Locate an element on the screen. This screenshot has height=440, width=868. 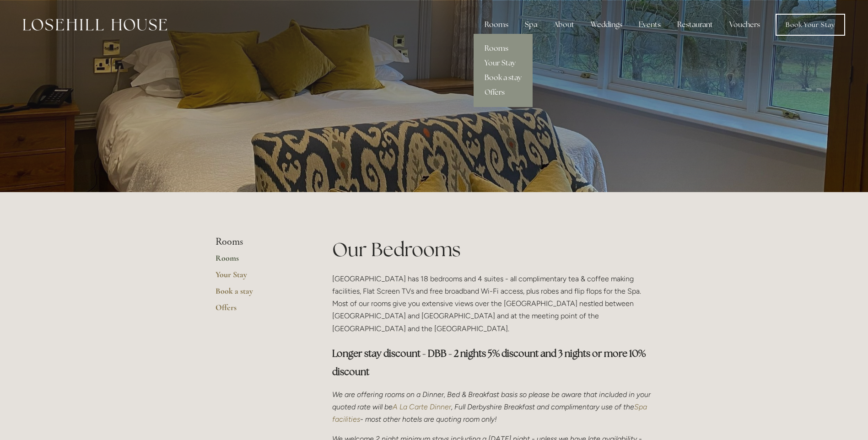
div: Rooms is located at coordinates (496, 24).